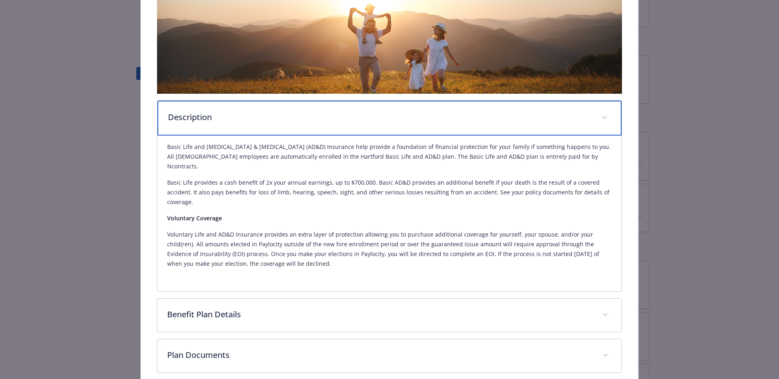 The image size is (779, 379). What do you see at coordinates (380, 117) in the screenshot?
I see `p: Description` at bounding box center [380, 117].